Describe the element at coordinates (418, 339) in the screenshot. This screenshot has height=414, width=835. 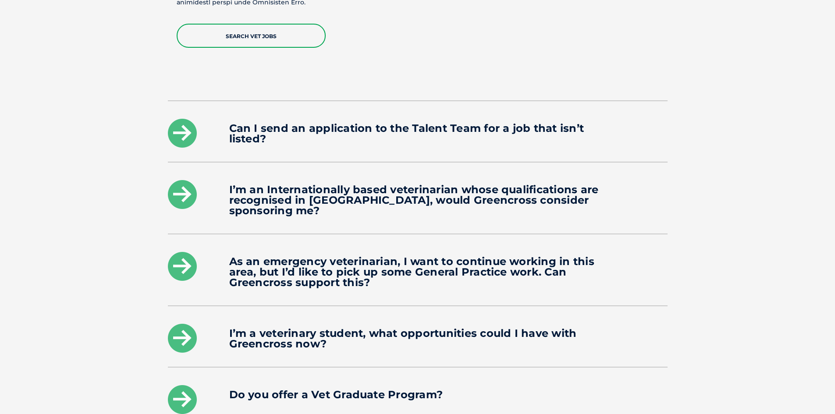
I see `h4: I’m a veterinary student, what opportunities could I have with Greencross now?` at that location.